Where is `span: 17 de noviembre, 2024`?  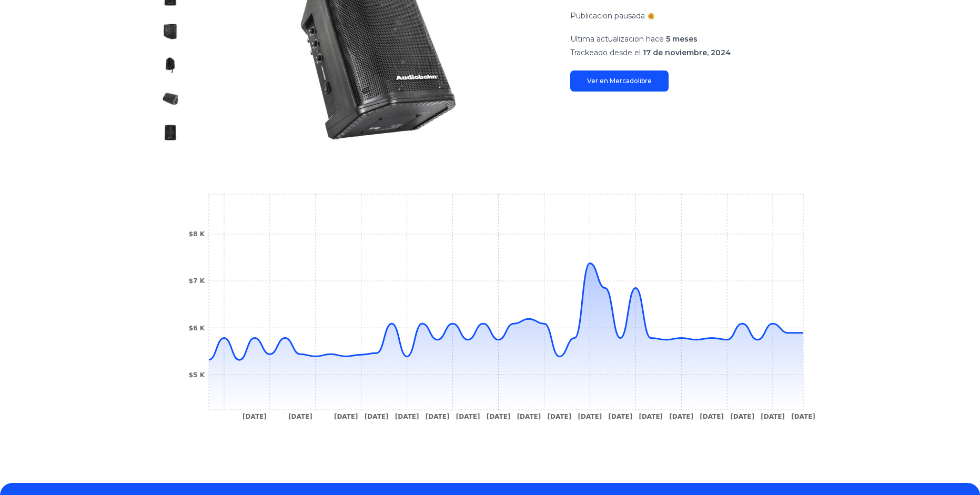 span: 17 de noviembre, 2024 is located at coordinates (687, 53).